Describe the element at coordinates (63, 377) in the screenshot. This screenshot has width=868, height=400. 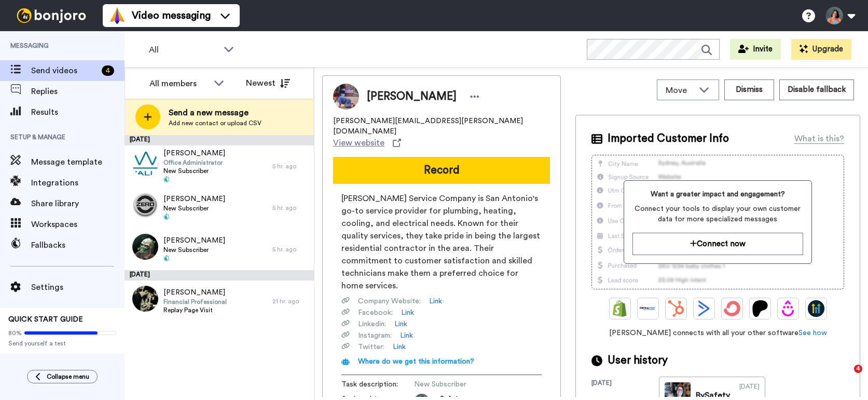
I see `button: Collapse menu` at that location.